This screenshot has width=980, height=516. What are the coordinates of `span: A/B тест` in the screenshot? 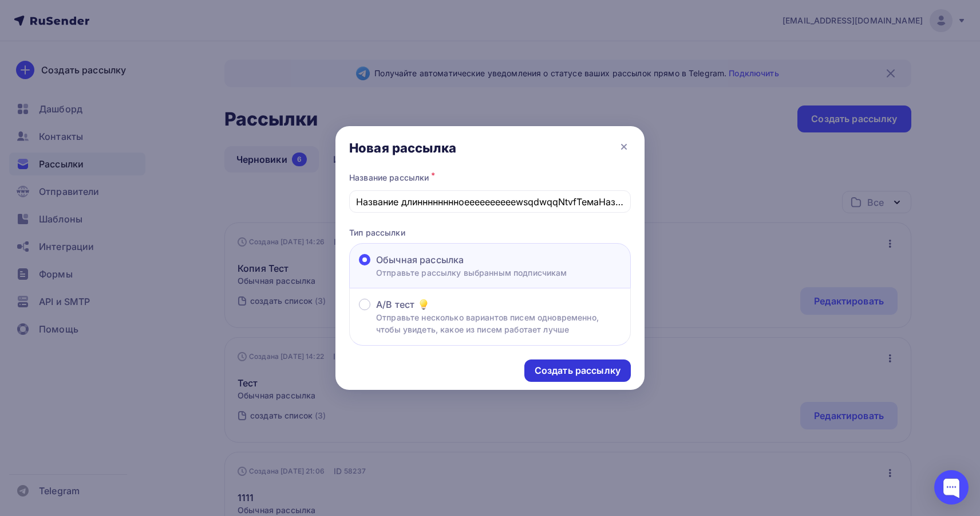 It's located at (395, 304).